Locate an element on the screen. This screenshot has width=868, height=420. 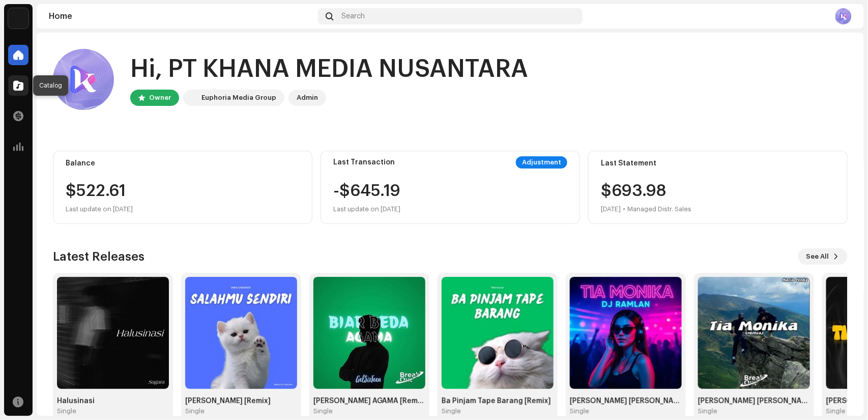
re-o-card-value: Last Statement is located at coordinates (718, 188).